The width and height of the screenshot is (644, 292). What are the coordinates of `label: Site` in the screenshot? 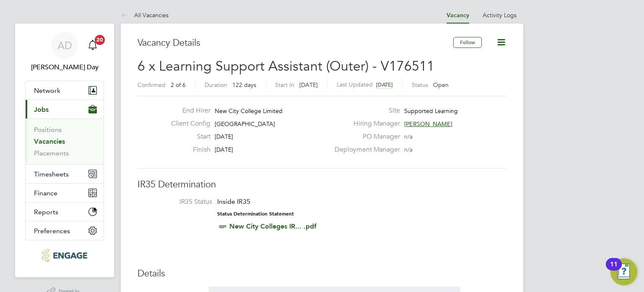 It's located at (365, 110).